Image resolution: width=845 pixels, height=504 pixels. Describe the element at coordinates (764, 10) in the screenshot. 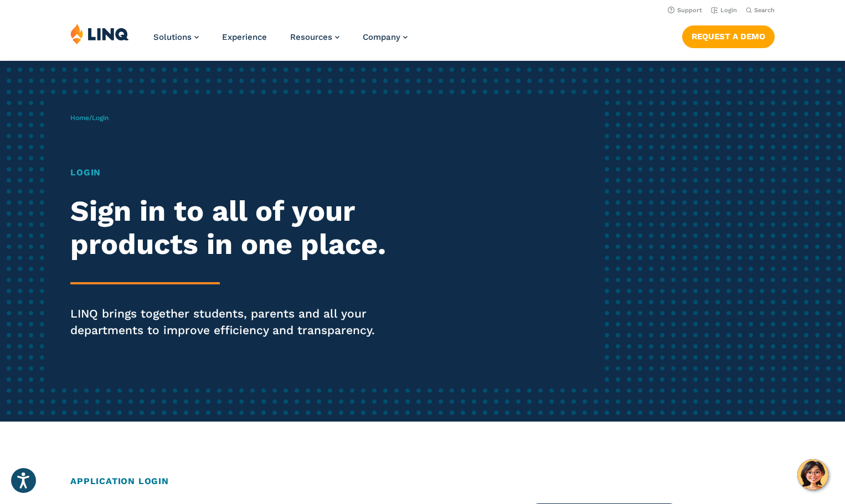

I see `span: Search` at that location.